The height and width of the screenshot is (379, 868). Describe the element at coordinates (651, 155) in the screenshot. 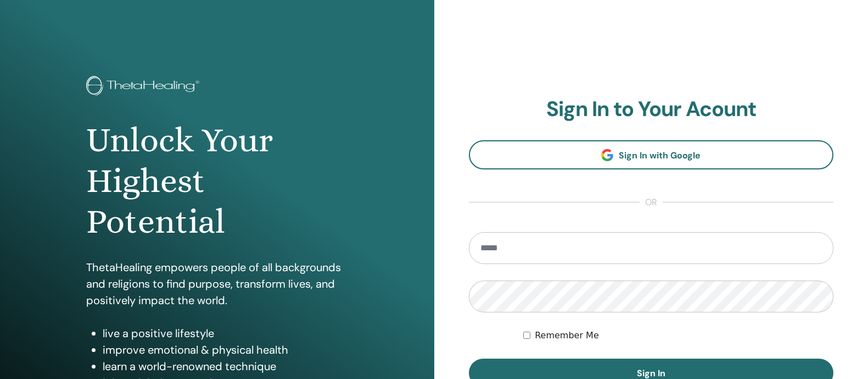

I see `a: Sign In with Google` at that location.